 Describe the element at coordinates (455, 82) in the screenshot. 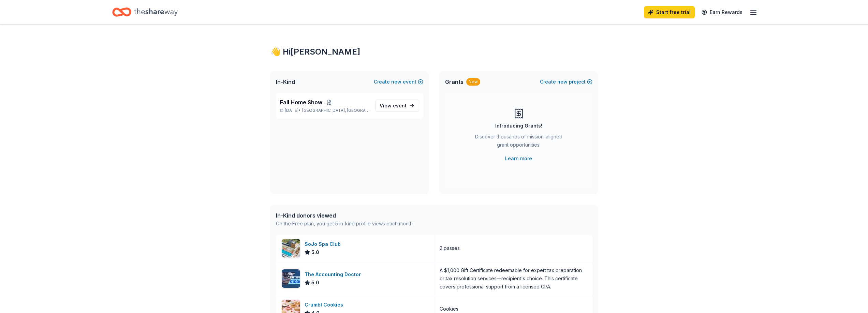

I see `span: Grants` at that location.